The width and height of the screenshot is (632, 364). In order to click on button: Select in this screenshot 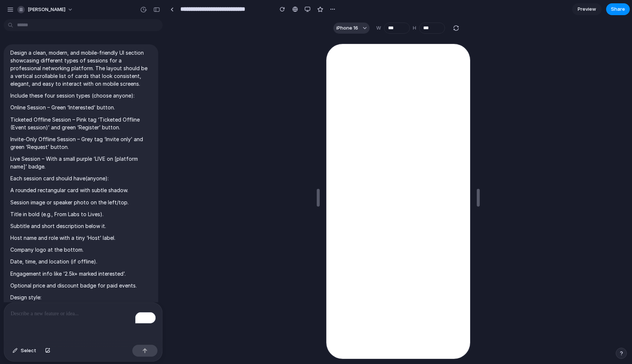, I will do `click(24, 350)`.